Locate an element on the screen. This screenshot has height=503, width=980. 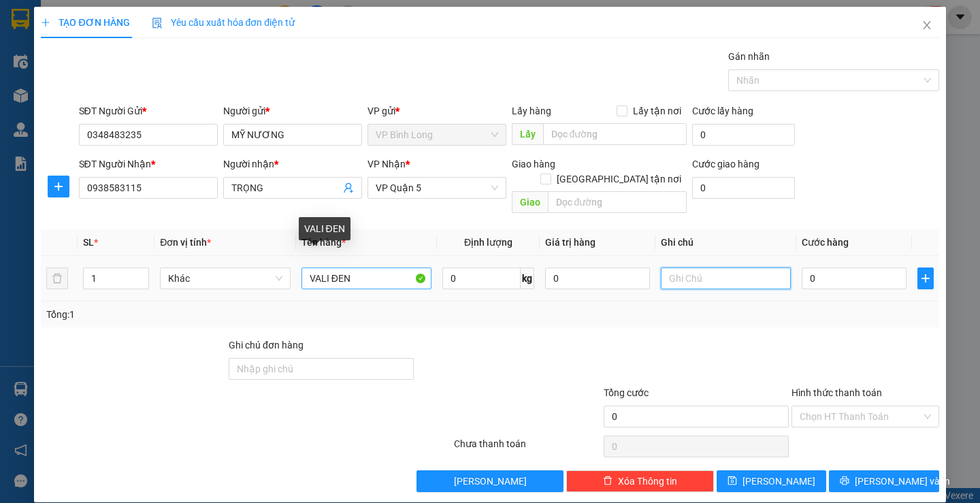
span: Giá trị hàng is located at coordinates (570, 242).